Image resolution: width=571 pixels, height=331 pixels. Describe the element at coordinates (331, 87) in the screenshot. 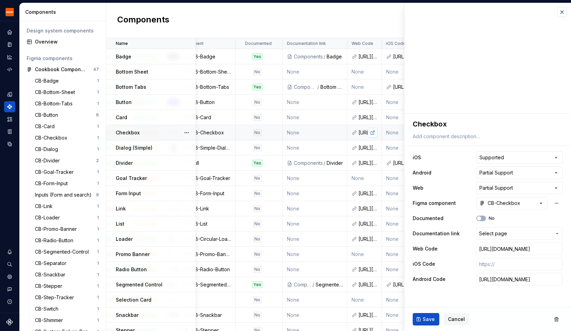

I see `div: Bottom Tabs` at that location.